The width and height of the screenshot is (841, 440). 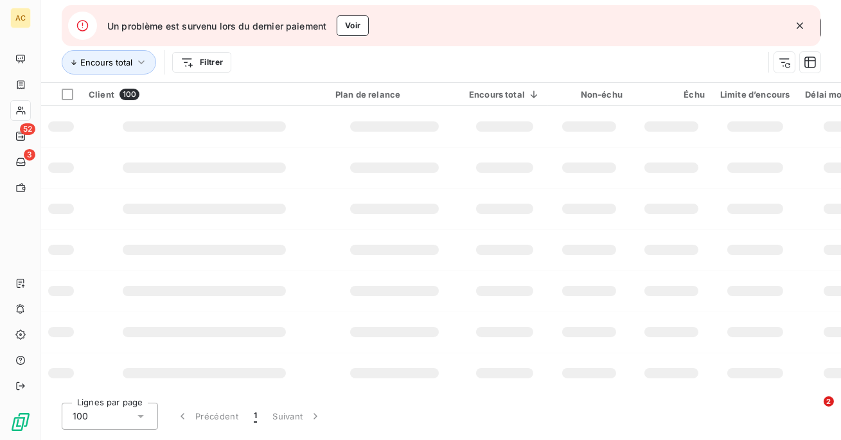 What do you see at coordinates (30, 155) in the screenshot?
I see `span: 3` at bounding box center [30, 155].